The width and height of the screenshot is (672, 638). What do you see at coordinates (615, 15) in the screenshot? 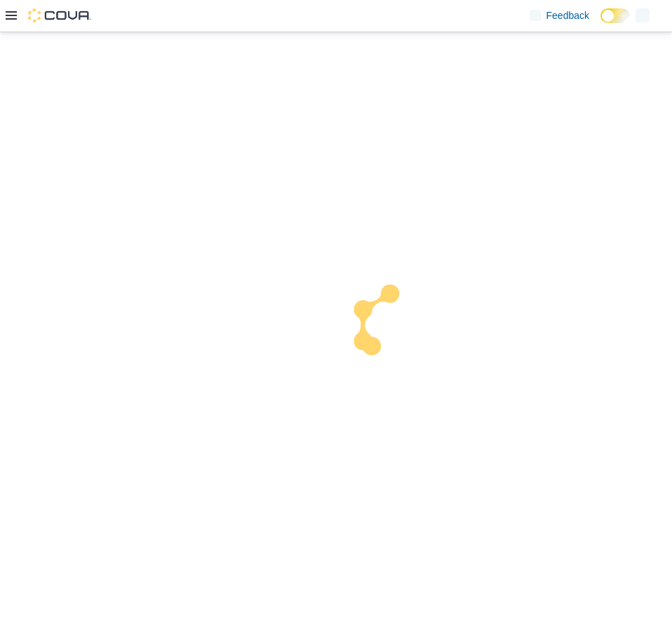
I see `input: Dark Mode` at bounding box center [615, 15].